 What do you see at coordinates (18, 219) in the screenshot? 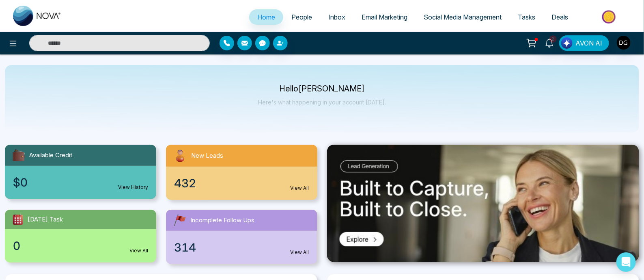
I see `img: todayTask.svg` at bounding box center [18, 219].